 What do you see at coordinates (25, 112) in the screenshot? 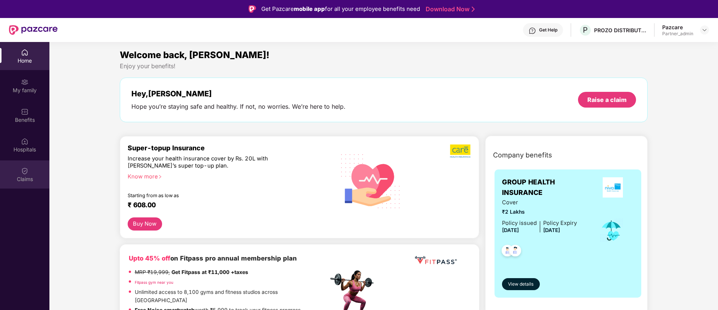
I see `img: svg+xml;base64,PHN2ZyBpZD0iQmVuZWZpdHMiIHhtbG5zPSJodHRwOi8vd3d3LnczLm9yZy8yMDAwL3N2ZyIgd2lkdGg9Ij...` at bounding box center [25, 112].